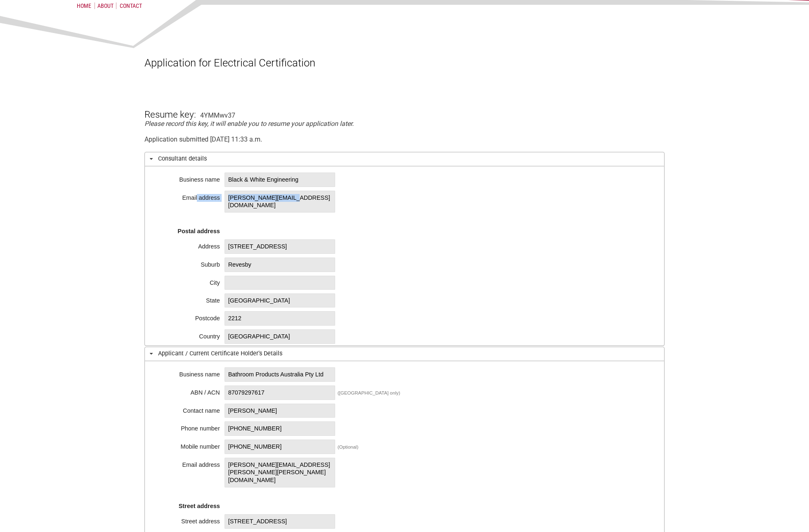 This screenshot has width=809, height=532. Describe the element at coordinates (189, 445) in the screenshot. I see `div: Mobile number` at that location.